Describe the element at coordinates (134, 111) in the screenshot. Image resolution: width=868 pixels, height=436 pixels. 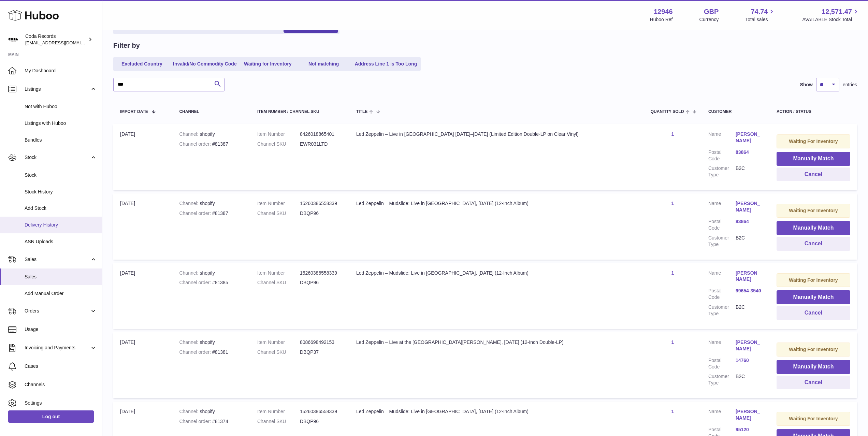
I see `span: Import date` at that location.